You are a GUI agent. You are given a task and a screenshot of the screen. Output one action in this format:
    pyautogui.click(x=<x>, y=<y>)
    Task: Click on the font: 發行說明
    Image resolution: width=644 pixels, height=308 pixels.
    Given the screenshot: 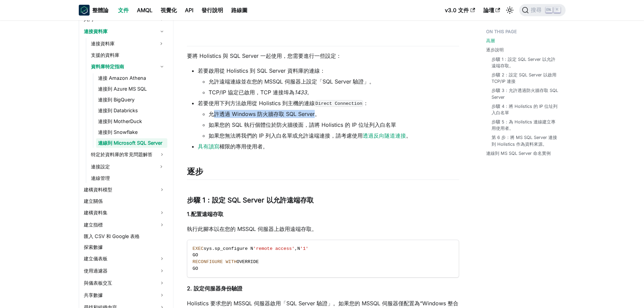 What is the action you would take?
    pyautogui.click(x=212, y=10)
    